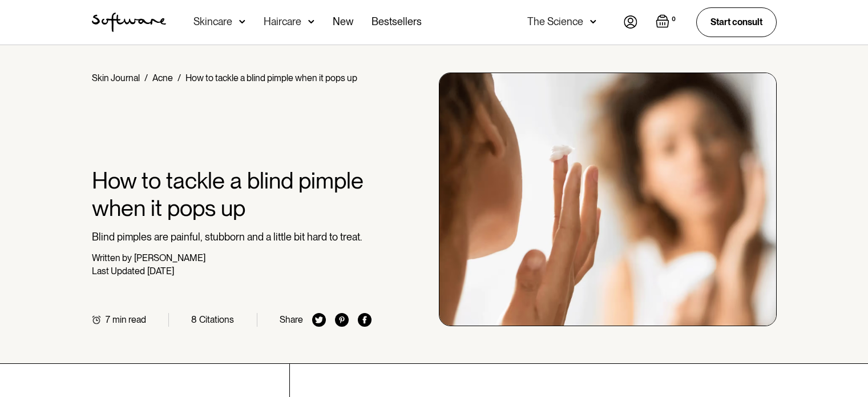 The height and width of the screenshot is (397, 868). Describe the element at coordinates (129, 319) in the screenshot. I see `div: min read` at that location.